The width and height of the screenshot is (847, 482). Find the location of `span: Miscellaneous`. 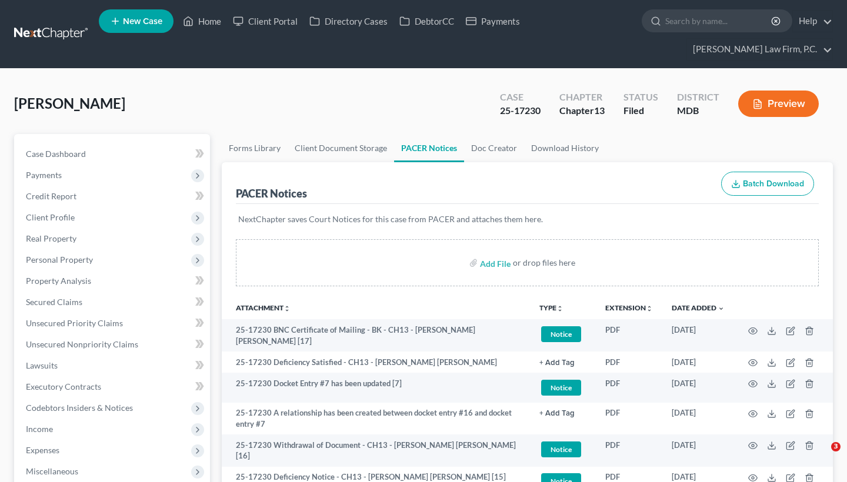

span: Miscellaneous is located at coordinates (52, 471).